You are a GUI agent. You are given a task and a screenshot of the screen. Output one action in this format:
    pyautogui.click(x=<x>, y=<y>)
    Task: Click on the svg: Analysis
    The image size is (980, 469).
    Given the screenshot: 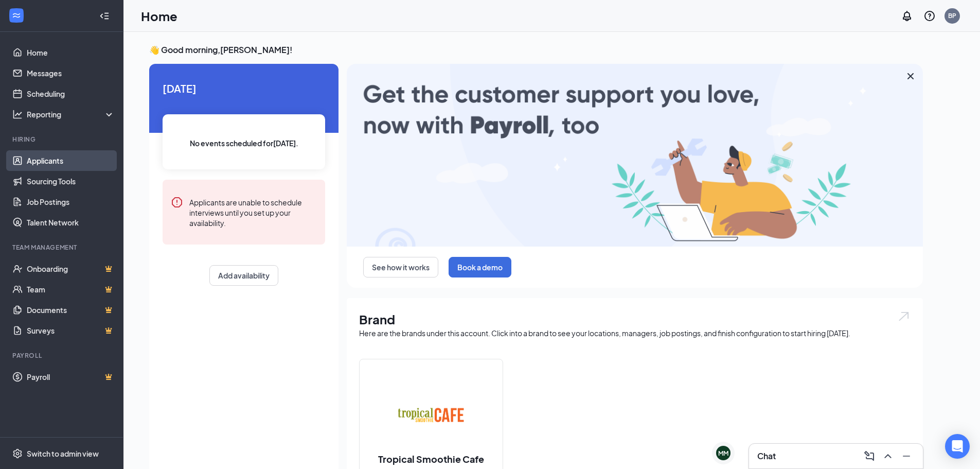 What is the action you would take?
    pyautogui.click(x=18, y=114)
    